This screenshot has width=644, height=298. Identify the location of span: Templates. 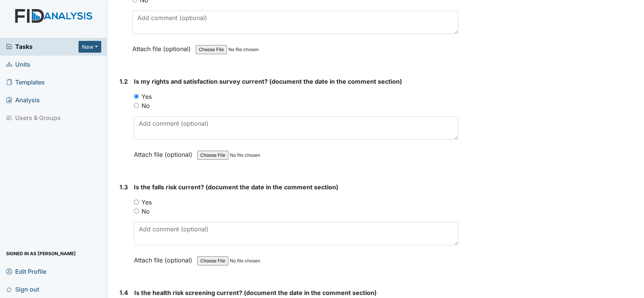
(25, 82).